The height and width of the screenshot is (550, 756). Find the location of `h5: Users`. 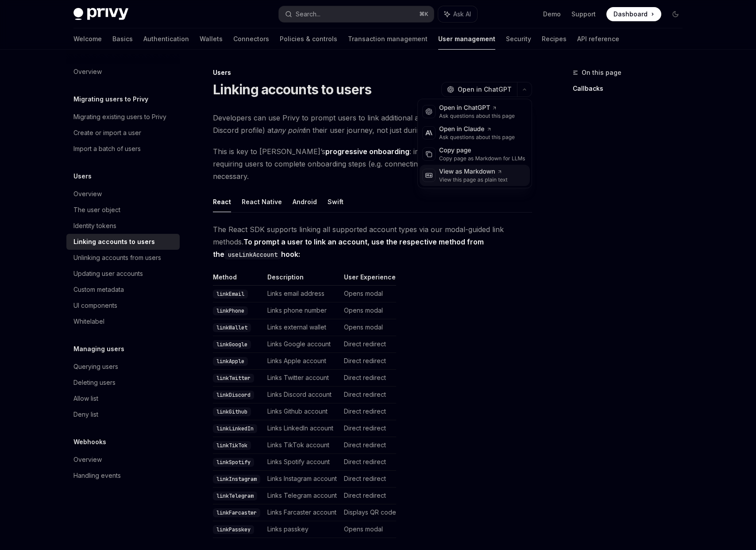

h5: Users is located at coordinates (83, 177).